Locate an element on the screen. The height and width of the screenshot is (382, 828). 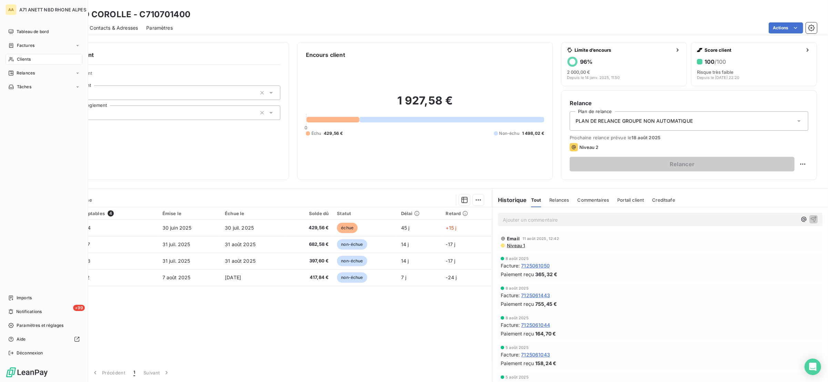
span: Niveau 1 is located at coordinates (515, 245).